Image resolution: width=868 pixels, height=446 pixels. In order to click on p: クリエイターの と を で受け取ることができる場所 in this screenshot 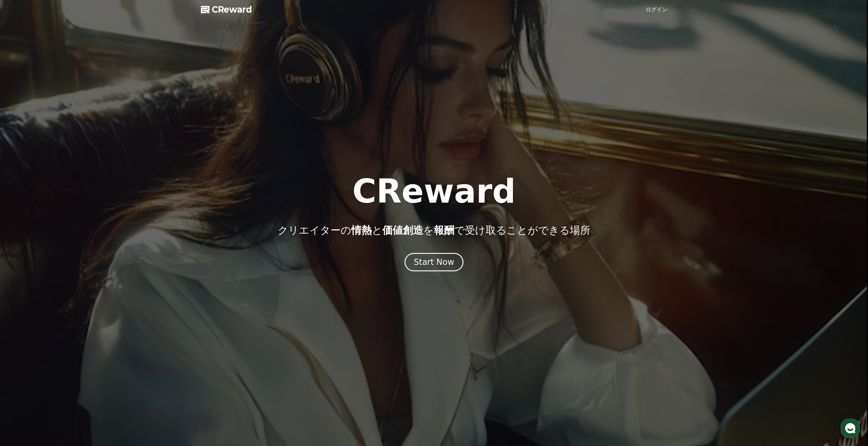, I will do `click(434, 230)`.